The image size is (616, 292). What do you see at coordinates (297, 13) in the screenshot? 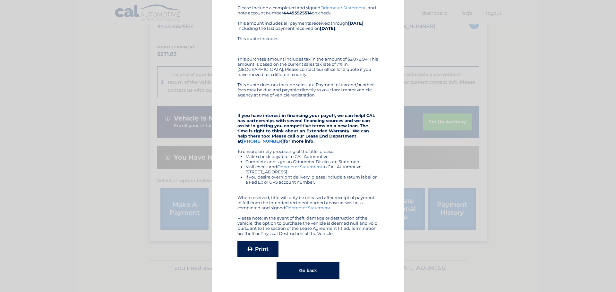
I see `b: 44455525514` at bounding box center [297, 13].